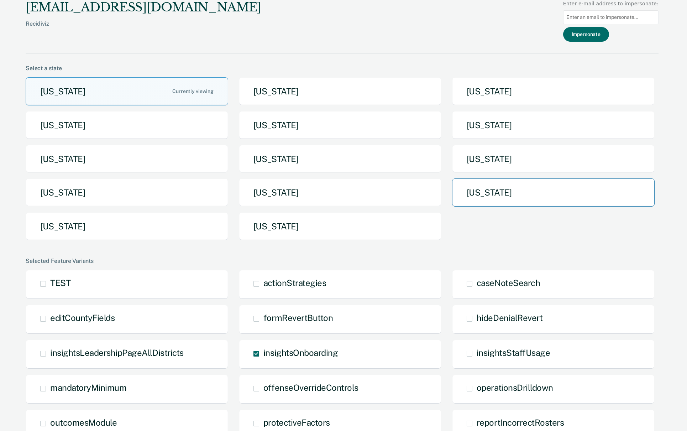 Image resolution: width=687 pixels, height=431 pixels. What do you see at coordinates (143, 29) in the screenshot?
I see `div: Recidiviz` at bounding box center [143, 29].